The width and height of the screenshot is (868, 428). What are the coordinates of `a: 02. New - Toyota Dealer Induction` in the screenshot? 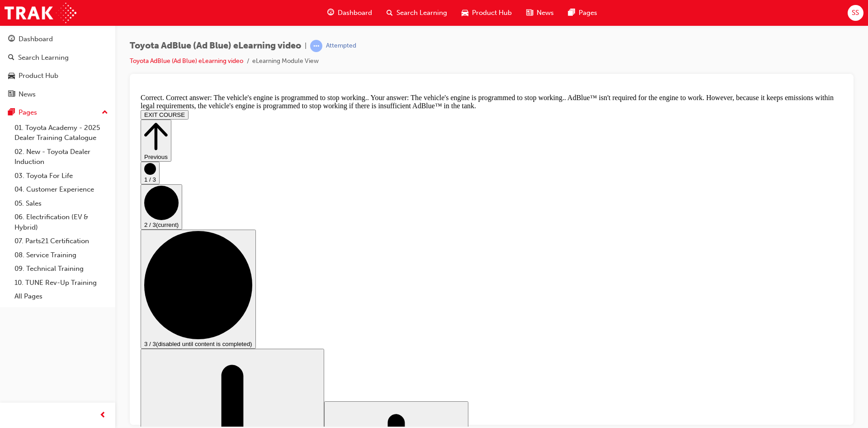 It's located at (61, 157).